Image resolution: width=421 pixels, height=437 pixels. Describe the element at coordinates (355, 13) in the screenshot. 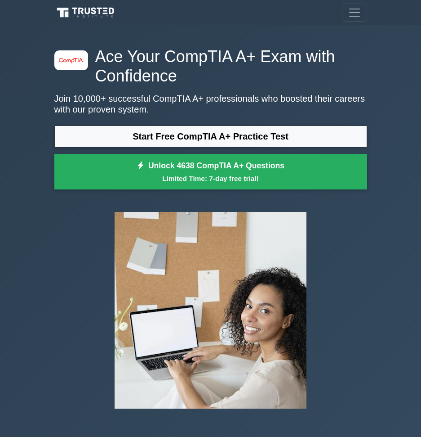

I see `button: Toggle navigation` at that location.